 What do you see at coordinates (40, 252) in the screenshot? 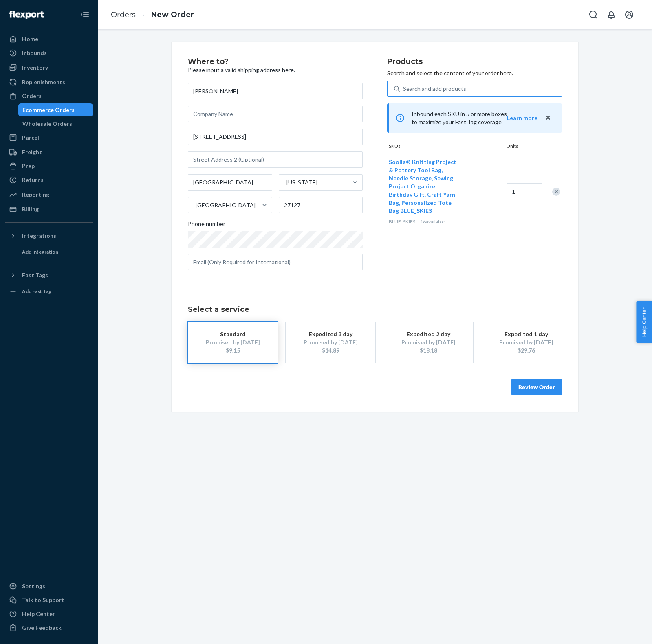
I see `div: Add Integration` at bounding box center [40, 252].